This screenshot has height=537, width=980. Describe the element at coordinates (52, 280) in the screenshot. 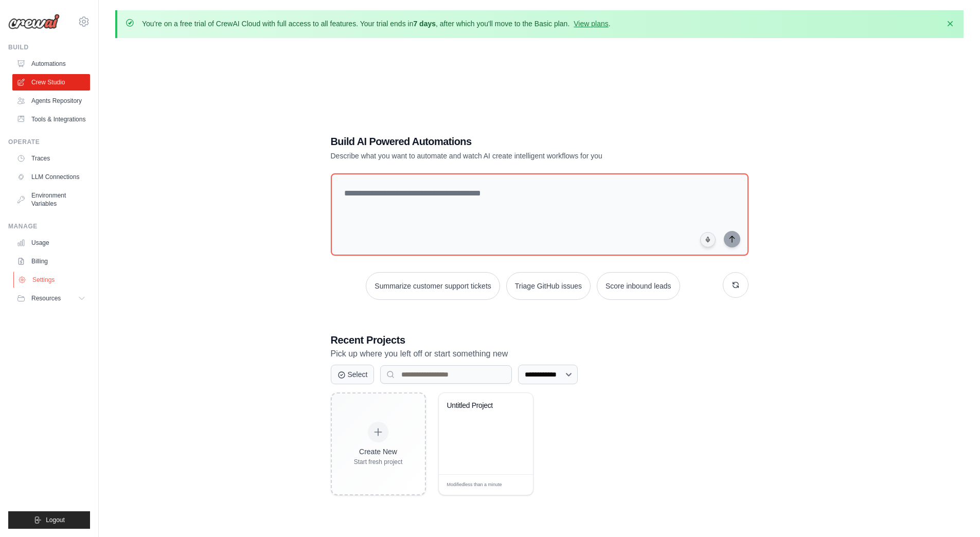

I see `a: Settings` at that location.